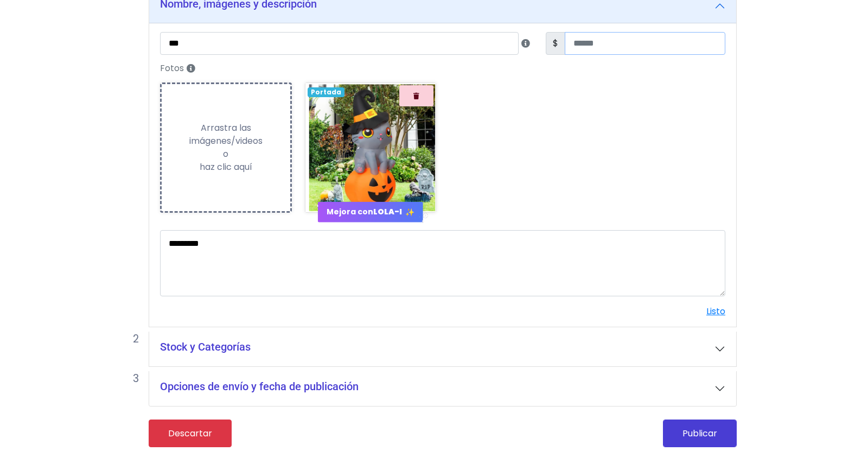  I want to click on span: Portada, so click(326, 92).